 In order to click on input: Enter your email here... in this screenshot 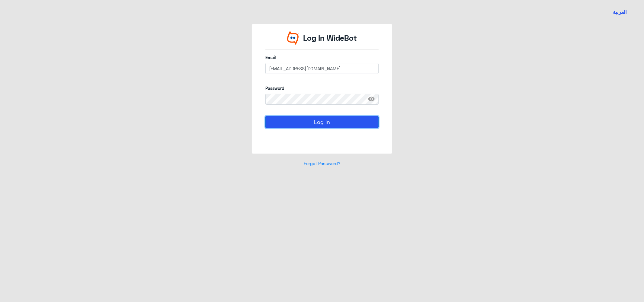, I will do `click(322, 68)`.